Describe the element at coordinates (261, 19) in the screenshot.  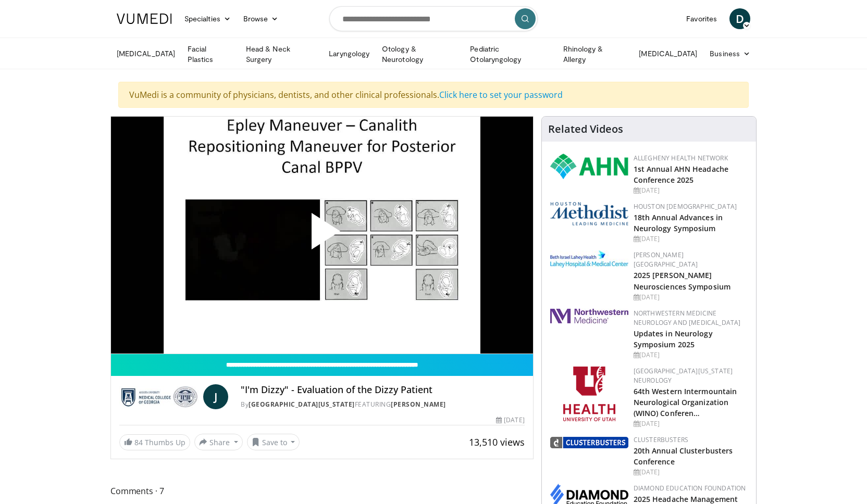
I see `a: Browse` at that location.